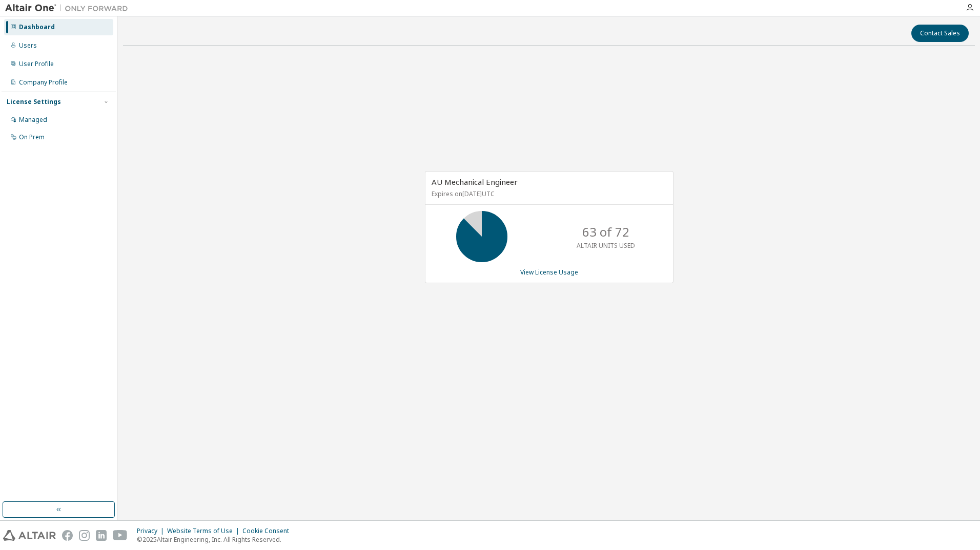 This screenshot has height=550, width=980. I want to click on div: Managed, so click(33, 120).